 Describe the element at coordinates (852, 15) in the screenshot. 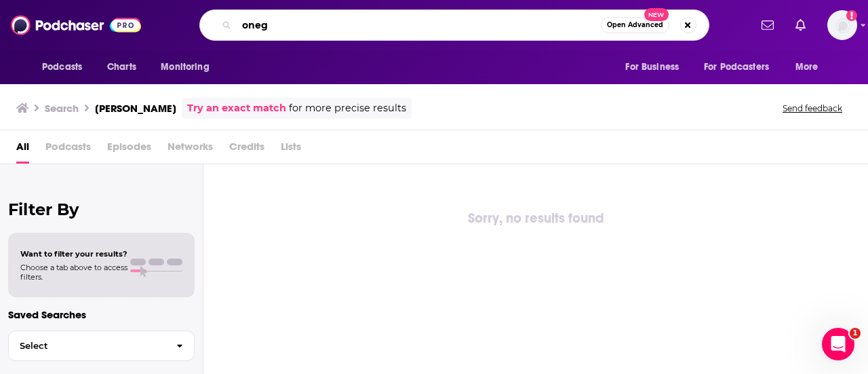

I see `svg: Add a profile image` at that location.